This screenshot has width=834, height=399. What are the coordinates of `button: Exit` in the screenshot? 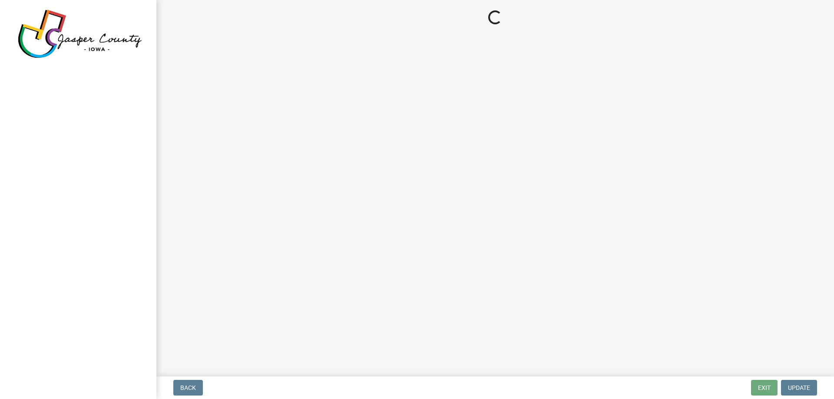 It's located at (764, 388).